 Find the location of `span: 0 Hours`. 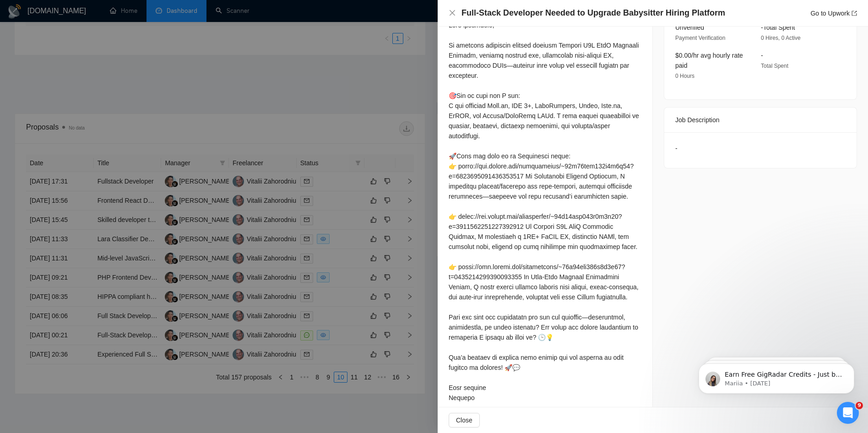

span: 0 Hours is located at coordinates (685, 76).